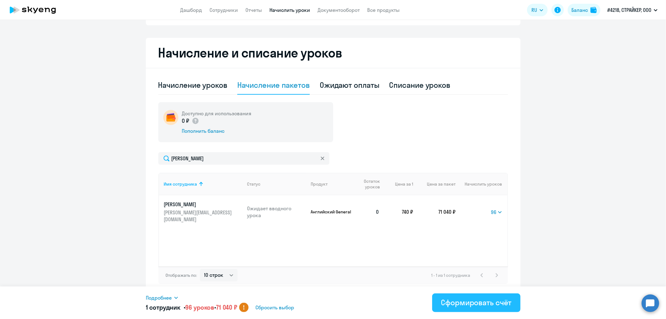 This screenshot has height=319, width=666. Describe the element at coordinates (369, 212) in the screenshot. I see `td: 0` at that location.